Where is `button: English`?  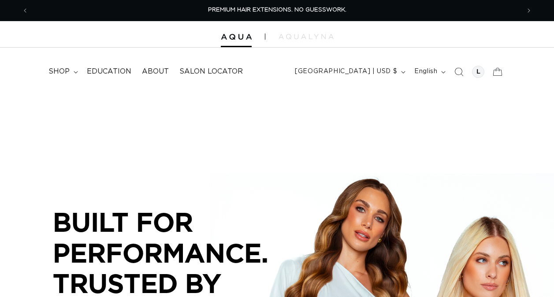 button: English is located at coordinates (429, 72).